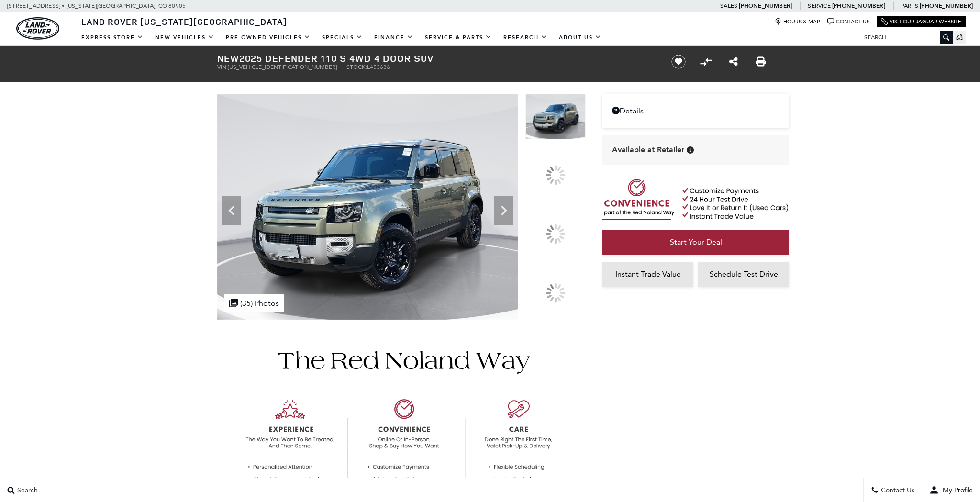  What do you see at coordinates (696, 242) in the screenshot?
I see `span: Start Your Deal` at bounding box center [696, 242].